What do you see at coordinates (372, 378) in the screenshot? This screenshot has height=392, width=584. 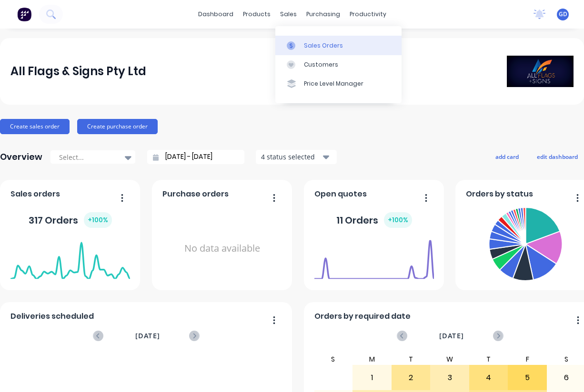 I see `div: 1` at bounding box center [372, 378].